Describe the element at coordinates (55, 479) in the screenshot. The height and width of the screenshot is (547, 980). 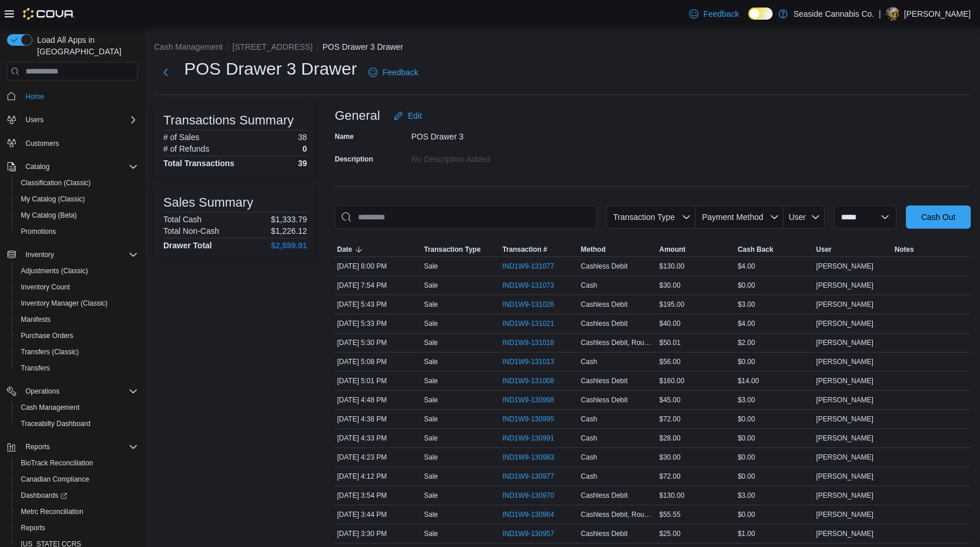
I see `span: Canadian Compliance` at that location.